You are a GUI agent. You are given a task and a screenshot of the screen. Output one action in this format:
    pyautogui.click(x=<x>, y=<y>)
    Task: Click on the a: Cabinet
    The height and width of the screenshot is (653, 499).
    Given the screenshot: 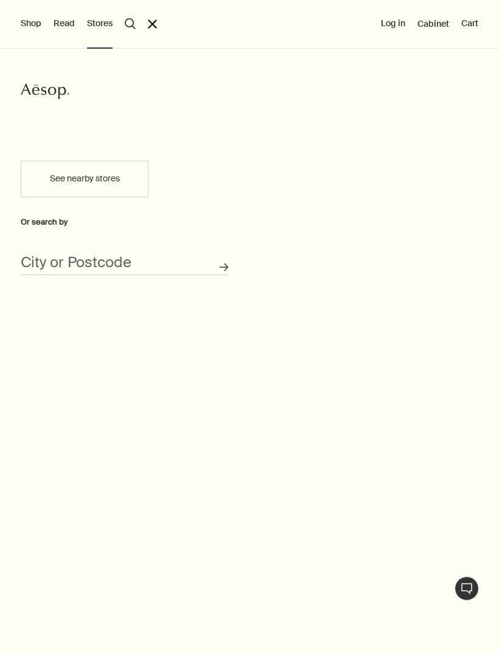 What is the action you would take?
    pyautogui.click(x=433, y=24)
    